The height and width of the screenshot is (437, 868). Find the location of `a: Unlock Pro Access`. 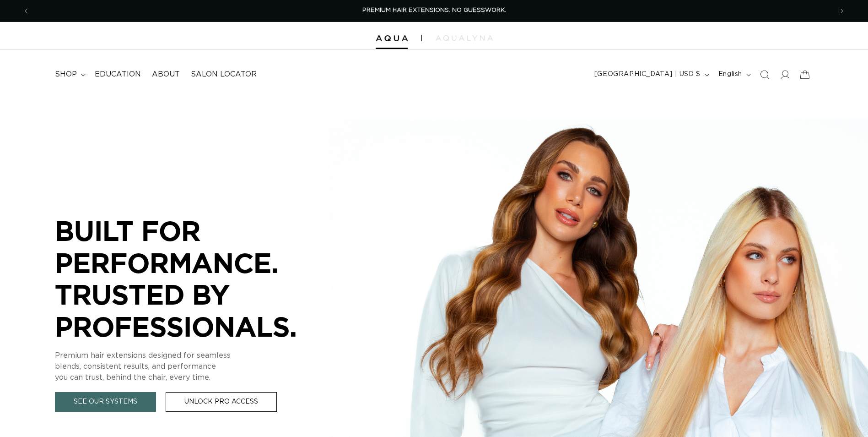

a: Unlock Pro Access is located at coordinates (221, 402).